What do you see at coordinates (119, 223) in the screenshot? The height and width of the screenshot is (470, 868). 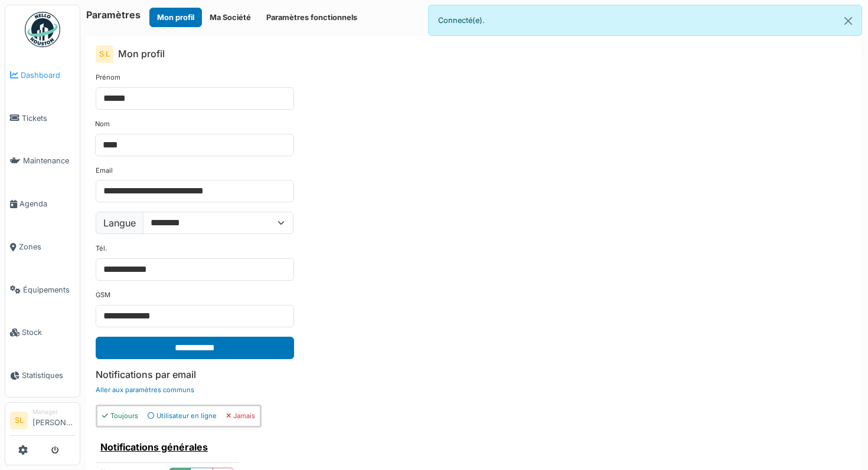 I see `label: Langue` at bounding box center [119, 223].